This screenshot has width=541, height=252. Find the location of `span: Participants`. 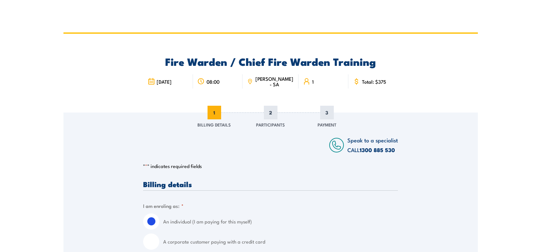

span: Participants is located at coordinates (270, 124).